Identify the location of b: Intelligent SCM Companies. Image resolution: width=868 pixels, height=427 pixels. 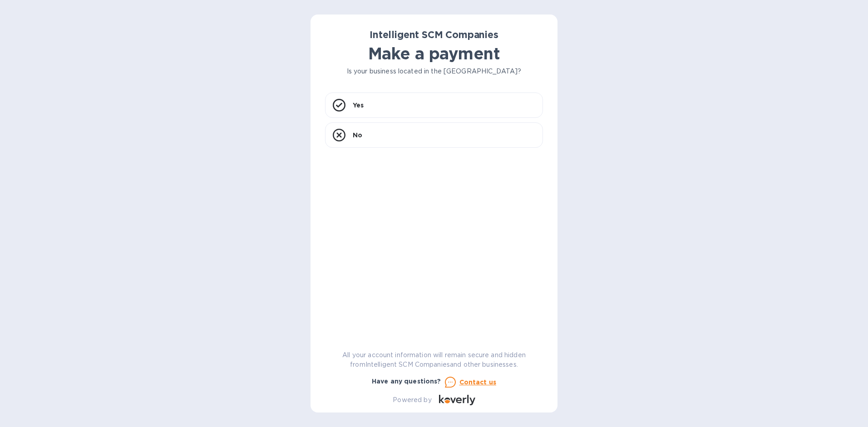
(434, 34).